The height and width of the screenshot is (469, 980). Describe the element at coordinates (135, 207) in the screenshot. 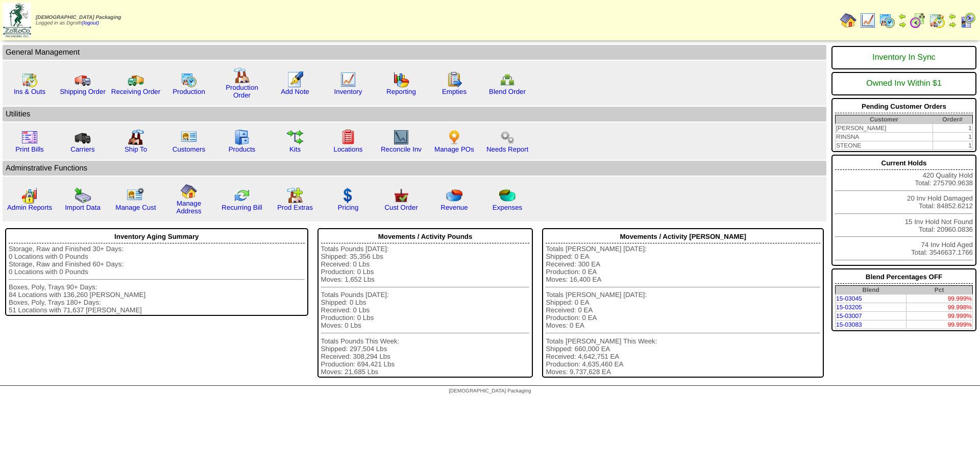

I see `a: Manage Cust` at that location.